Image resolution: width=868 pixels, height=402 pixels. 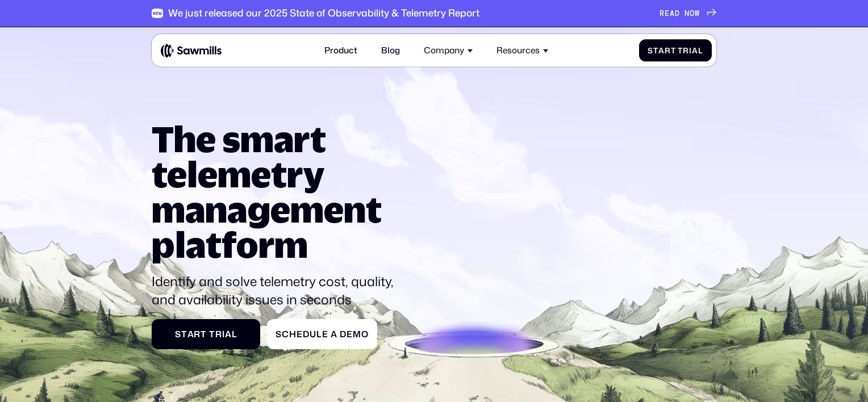 What do you see at coordinates (697, 14) in the screenshot?
I see `span: W` at bounding box center [697, 14].